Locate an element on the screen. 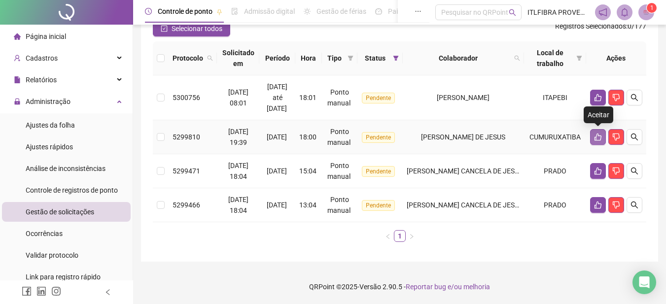  span: Colaborador is located at coordinates (459, 58).